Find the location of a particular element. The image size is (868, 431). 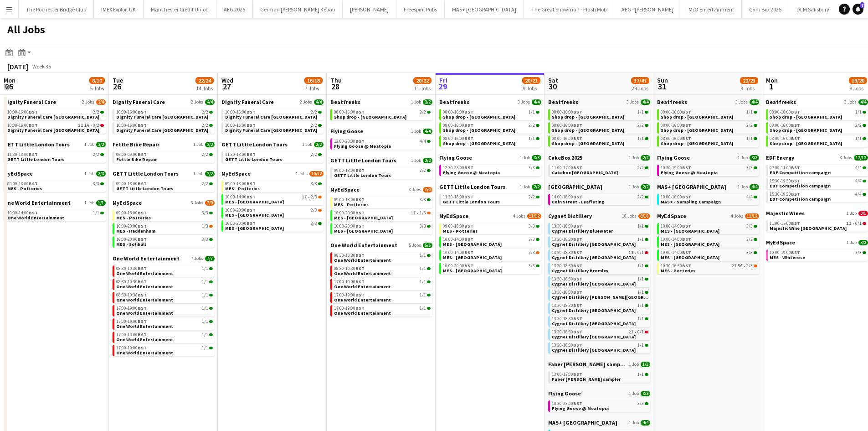

span: 1A is located at coordinates (87, 125).